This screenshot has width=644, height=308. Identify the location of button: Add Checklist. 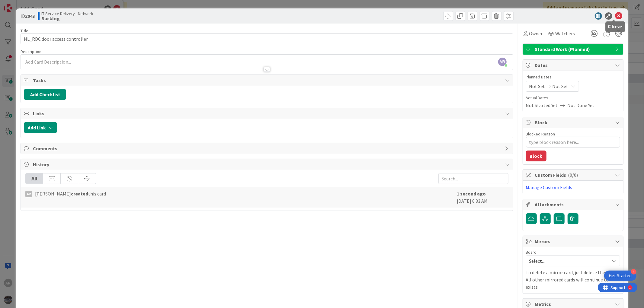
(45, 94).